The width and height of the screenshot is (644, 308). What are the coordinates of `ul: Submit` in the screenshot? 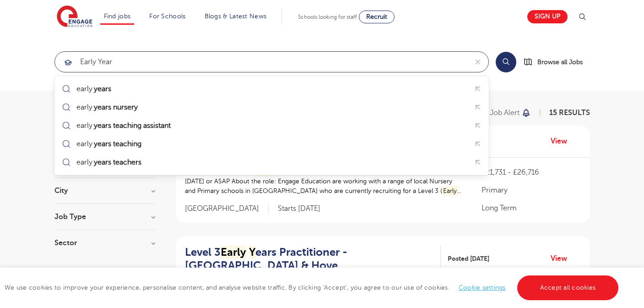 It's located at (271, 125).